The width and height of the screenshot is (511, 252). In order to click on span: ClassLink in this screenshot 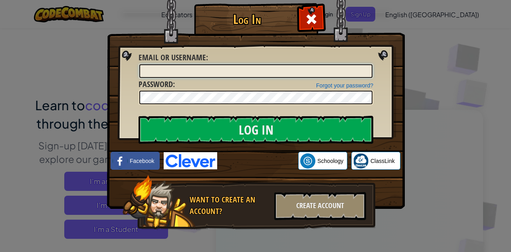, I will do `click(382, 161)`.